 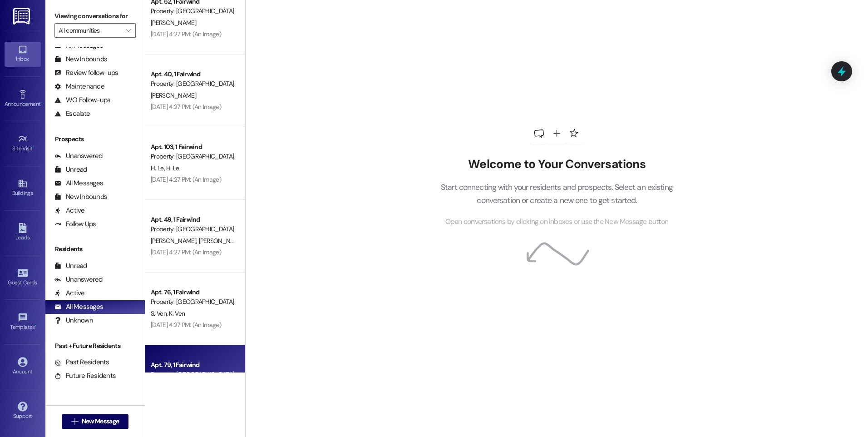 What do you see at coordinates (160, 313) in the screenshot?
I see `span: S. Ven` at bounding box center [160, 313].